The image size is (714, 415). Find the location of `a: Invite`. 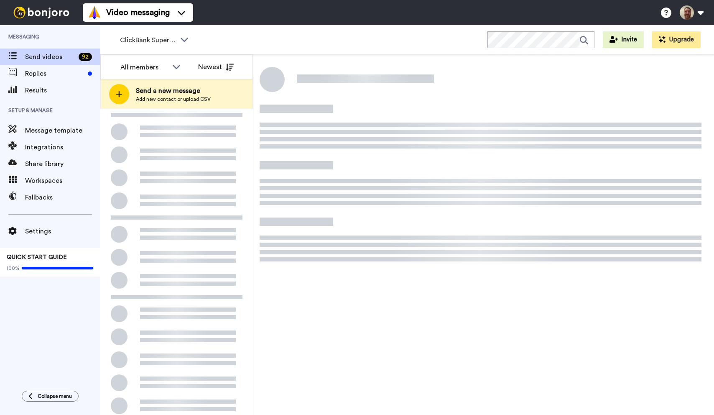

a: Invite is located at coordinates (624, 40).